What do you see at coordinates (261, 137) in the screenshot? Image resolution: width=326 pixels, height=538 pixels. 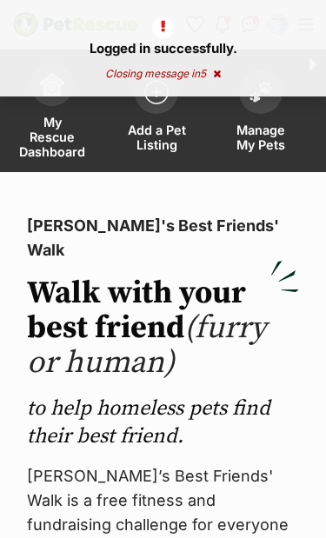 I see `span: Manage My Pets` at bounding box center [261, 137].